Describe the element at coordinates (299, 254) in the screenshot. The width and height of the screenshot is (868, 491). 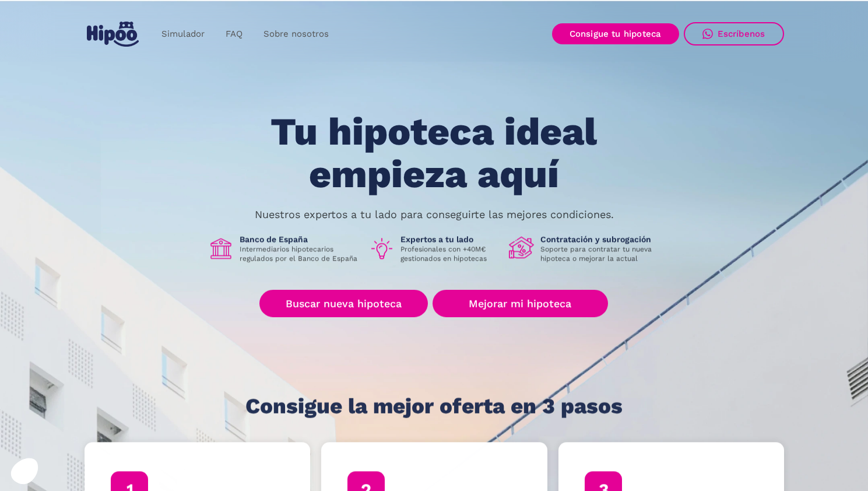
I see `p: Intermediarios hipotecarios regulados por el Banco de España` at that location.